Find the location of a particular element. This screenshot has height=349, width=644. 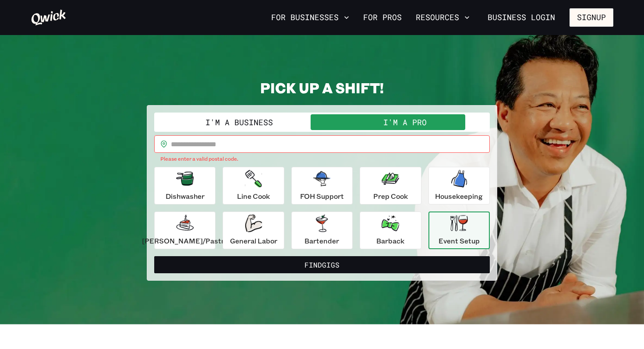

p: Event Setup is located at coordinates (459, 241).